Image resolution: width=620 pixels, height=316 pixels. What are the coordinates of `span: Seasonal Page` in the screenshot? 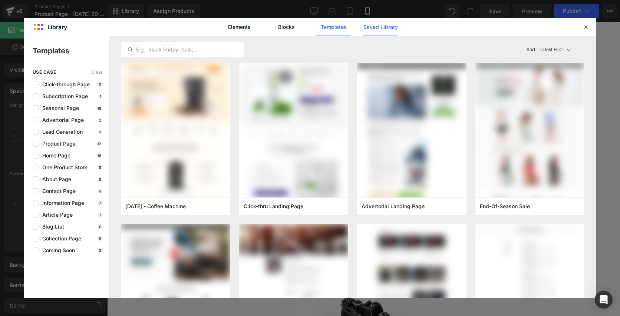 It's located at (59, 108).